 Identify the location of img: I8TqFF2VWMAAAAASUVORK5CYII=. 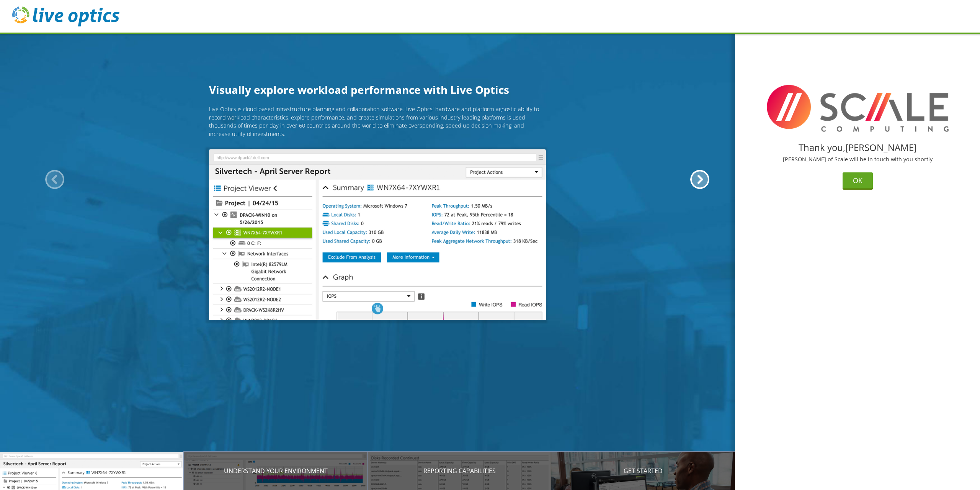
(858, 108).